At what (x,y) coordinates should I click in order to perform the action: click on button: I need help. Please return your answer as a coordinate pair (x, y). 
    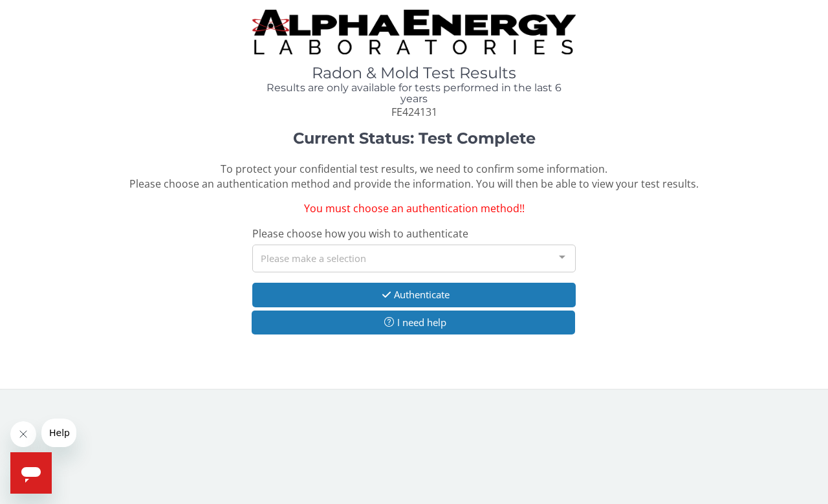
    Looking at the image, I should click on (413, 322).